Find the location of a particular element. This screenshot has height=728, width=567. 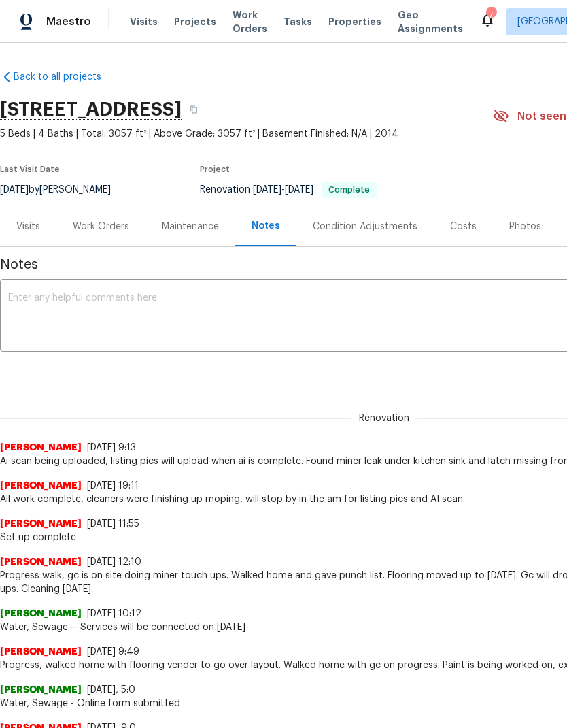

span: Geo Assignments is located at coordinates (430, 22).